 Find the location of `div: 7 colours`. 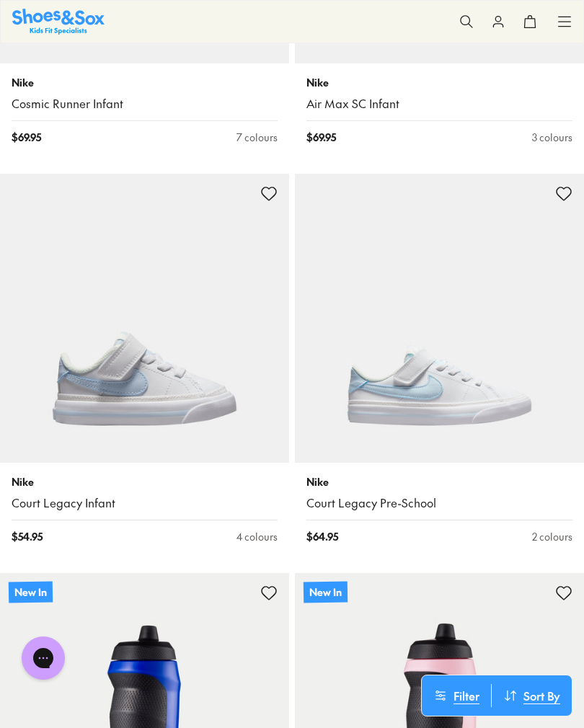

div: 7 colours is located at coordinates (257, 137).